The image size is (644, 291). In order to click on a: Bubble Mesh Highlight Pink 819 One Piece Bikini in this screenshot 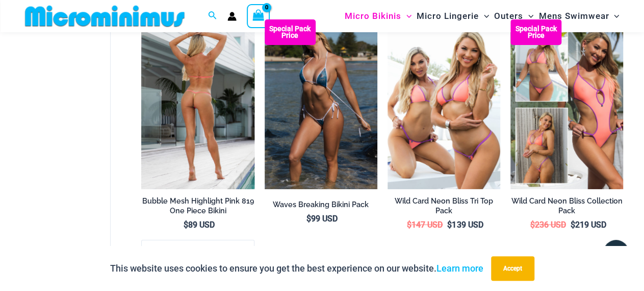, I will do `click(197, 208)`.